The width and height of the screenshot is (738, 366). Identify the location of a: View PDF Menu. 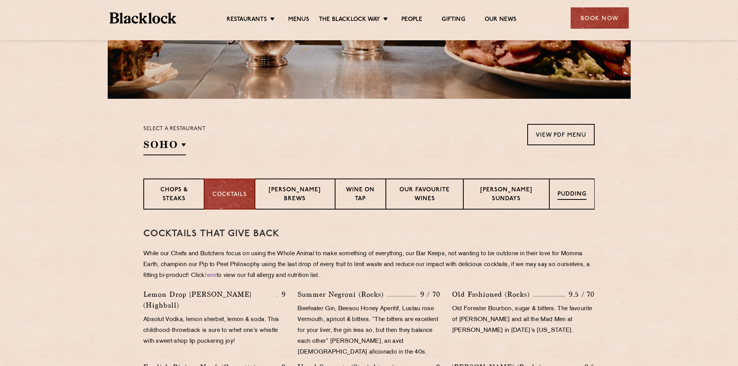
(561, 134).